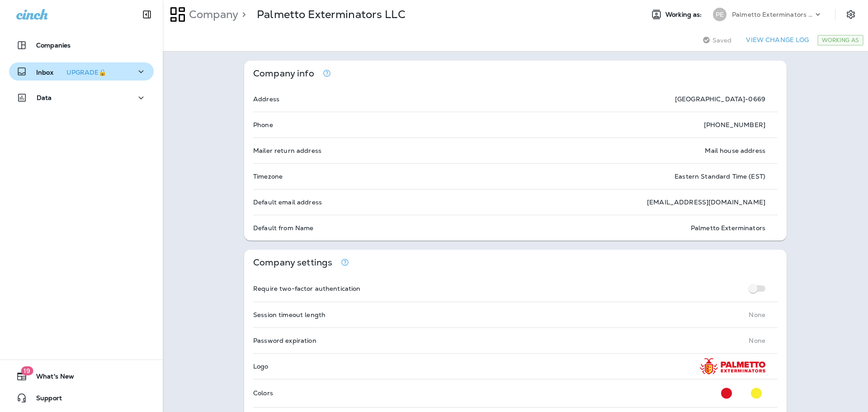 The width and height of the screenshot is (868, 412). Describe the element at coordinates (86, 73) in the screenshot. I see `button: UPGRADE🔒` at that location.